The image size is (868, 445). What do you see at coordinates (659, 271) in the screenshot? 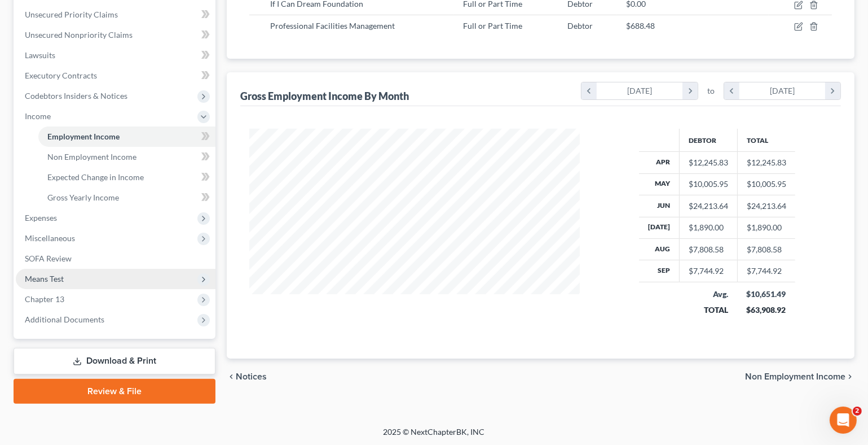
I see `th: Sep` at bounding box center [659, 271].